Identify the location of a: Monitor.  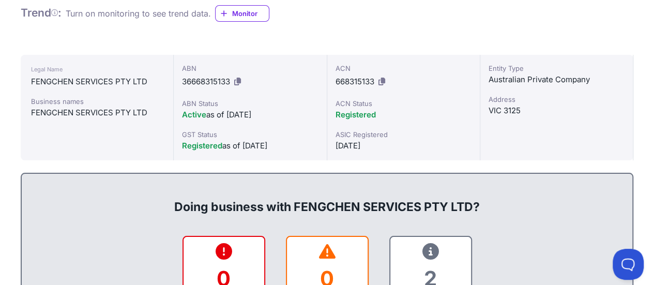
(242, 13).